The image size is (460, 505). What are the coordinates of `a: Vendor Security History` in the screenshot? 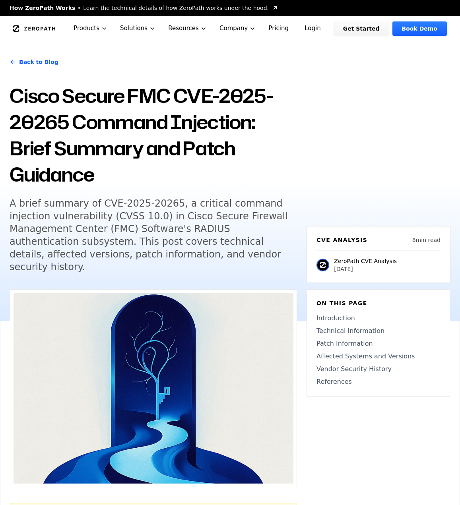 It's located at (378, 369).